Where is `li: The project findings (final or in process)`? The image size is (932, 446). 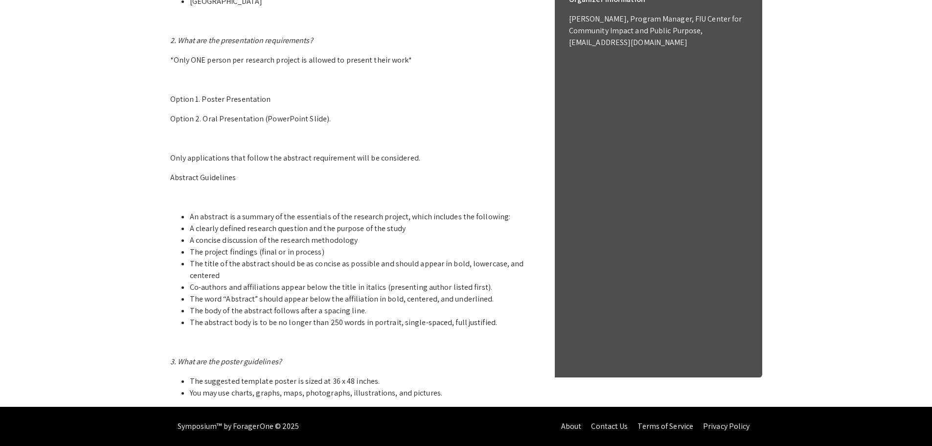 li: The project findings (final or in process) is located at coordinates (363, 252).